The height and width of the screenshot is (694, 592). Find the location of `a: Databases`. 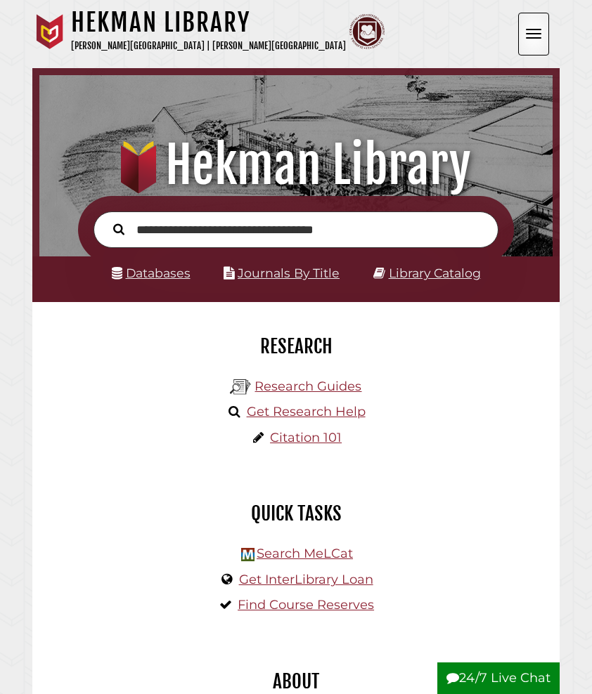

a: Databases is located at coordinates (151, 273).